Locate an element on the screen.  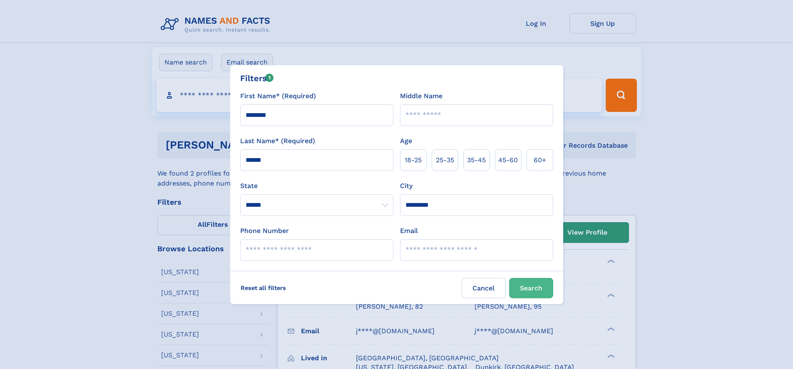
label: Age is located at coordinates (406, 141).